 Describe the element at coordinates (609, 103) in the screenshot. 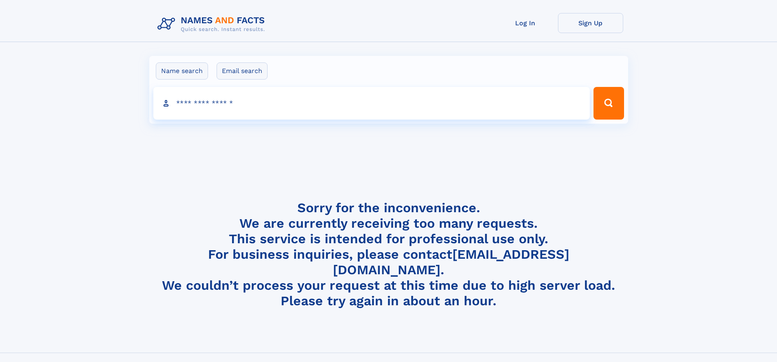

I see `button: Search Button` at that location.